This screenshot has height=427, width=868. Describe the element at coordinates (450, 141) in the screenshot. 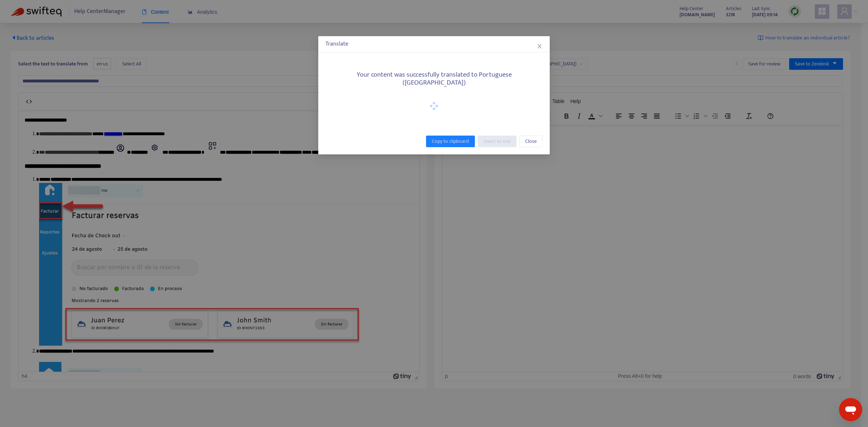

I see `button: Copy to clipboard` at that location.